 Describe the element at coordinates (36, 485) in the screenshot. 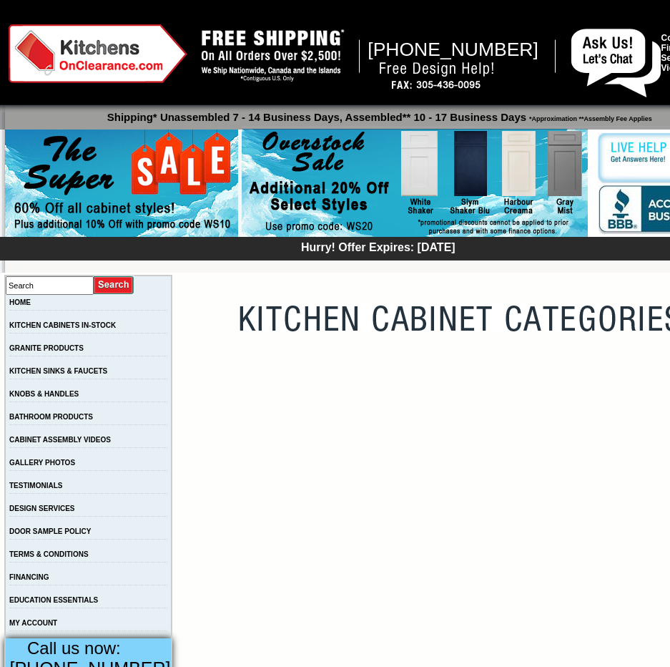

I see `a: TESTIMONIALS` at that location.